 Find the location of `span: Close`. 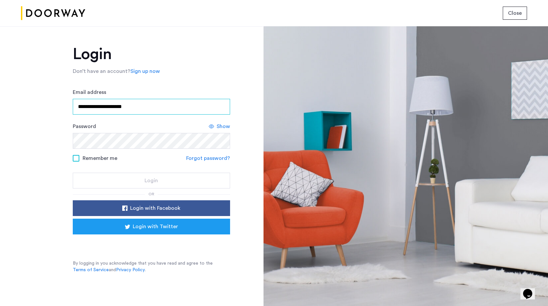

span: Close is located at coordinates (515, 13).